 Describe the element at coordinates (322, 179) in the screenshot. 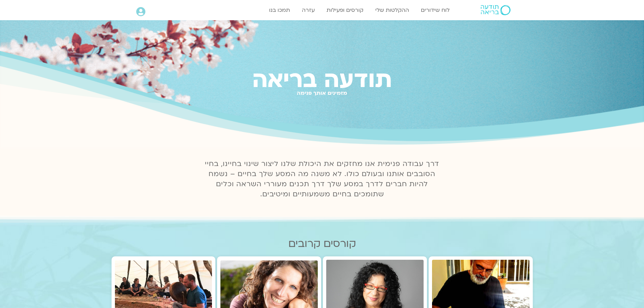

I see `p: דרך עבודה פנימית אנו מחזקים את היכולת שלנו ליצור שינוי בחיינו, בחיי הסובבים אותנו ובעולם כולו. לא...` at that location.